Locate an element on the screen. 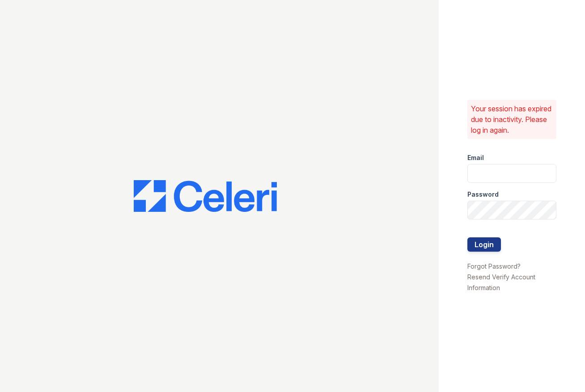 The width and height of the screenshot is (585, 392). img: CE_Logo_Blue-a8612792a0a2168367f1c8372b55b34899dd931a85d93a1a3d3e32e68fde9ad4.png is located at coordinates (205, 196).